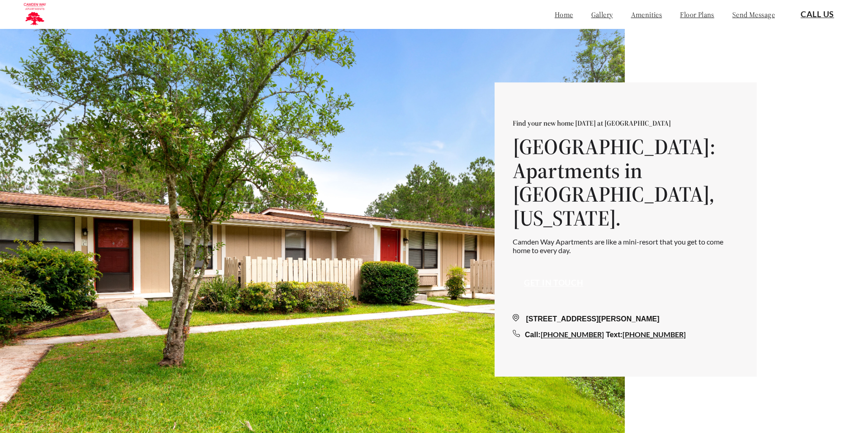  What do you see at coordinates (614, 335) in the screenshot?
I see `span: Text:` at bounding box center [614, 335].